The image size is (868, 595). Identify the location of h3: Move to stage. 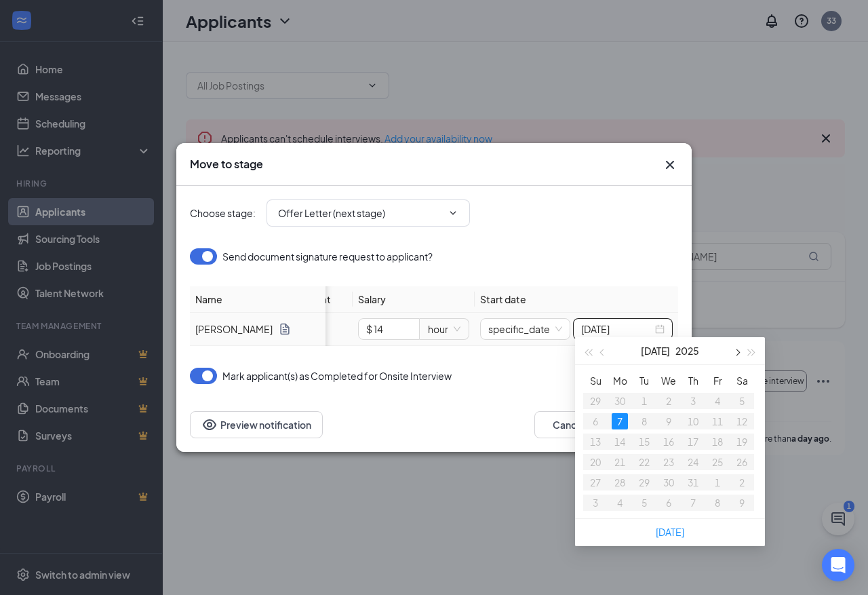
(226, 164).